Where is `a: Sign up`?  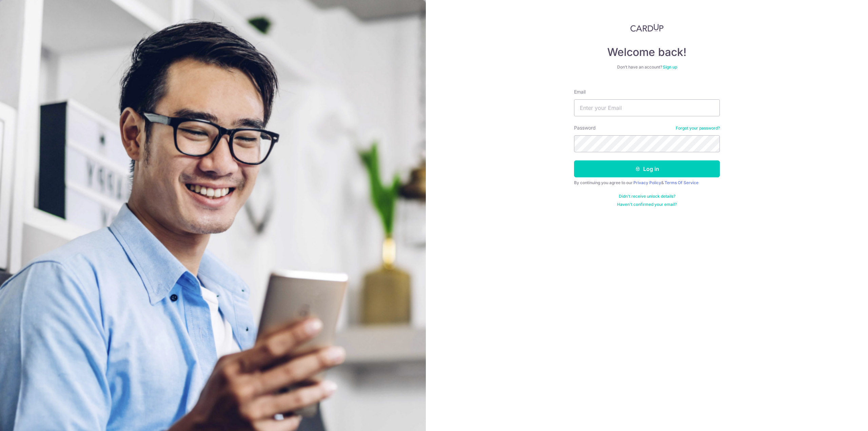 a: Sign up is located at coordinates (670, 67).